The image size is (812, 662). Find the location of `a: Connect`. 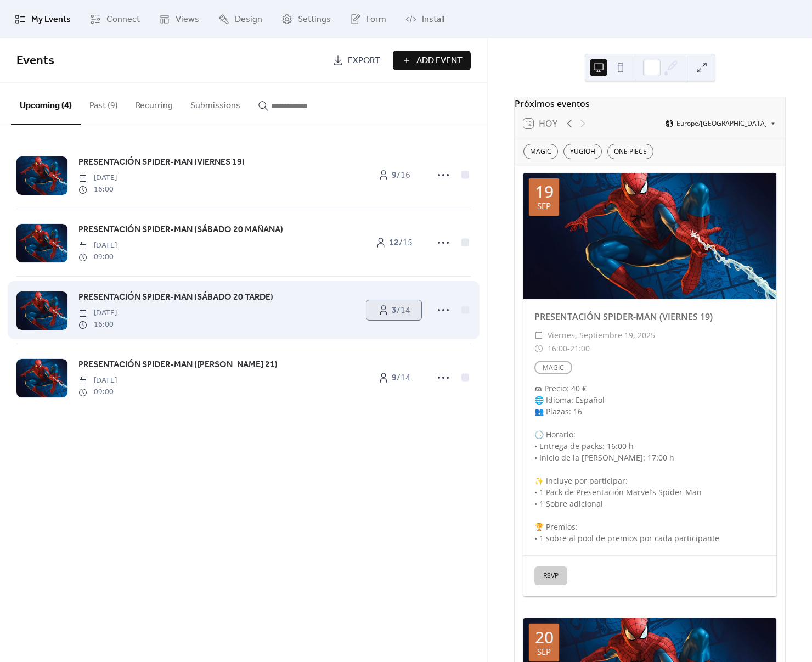

a: Connect is located at coordinates (114, 19).